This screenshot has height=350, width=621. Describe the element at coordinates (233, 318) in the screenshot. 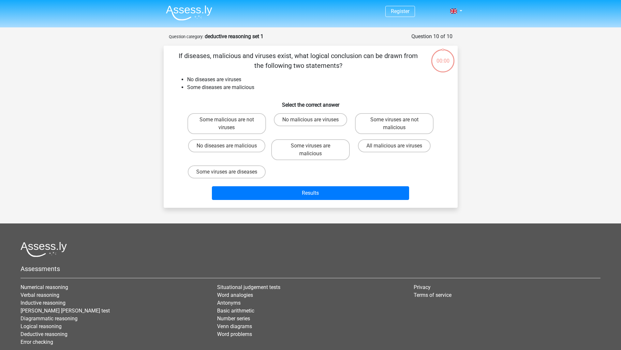

I see `a: Number series` at that location.